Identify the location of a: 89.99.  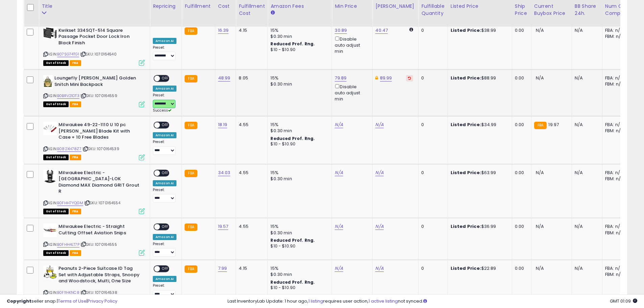
(386, 78).